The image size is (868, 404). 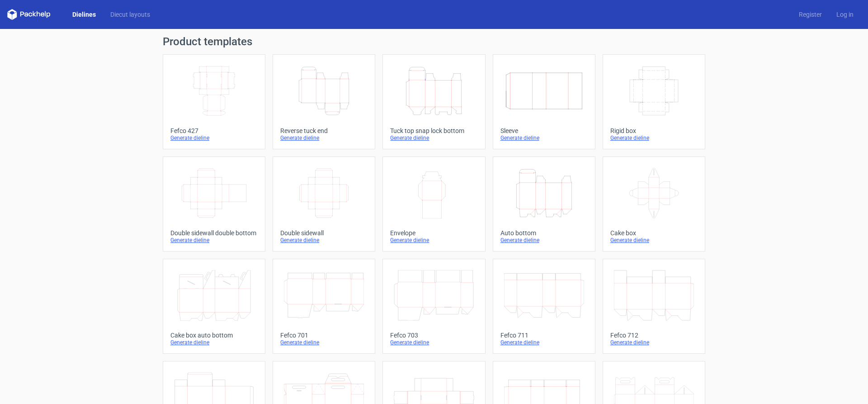 What do you see at coordinates (214, 204) in the screenshot?
I see `a: Double sidewall double bottomGenerate dieline` at bounding box center [214, 204].